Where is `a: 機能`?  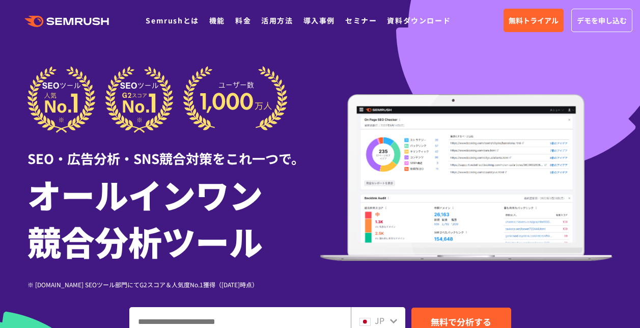 a: 機能 is located at coordinates (217, 20).